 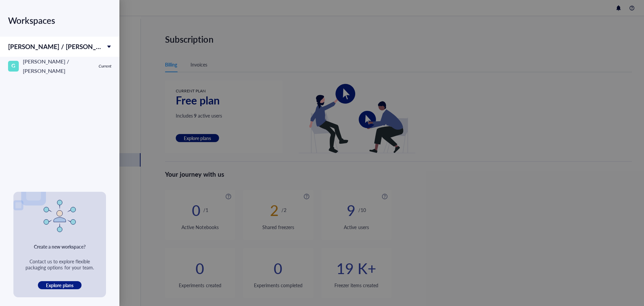 I want to click on div: Create a new workspace?, so click(x=60, y=246).